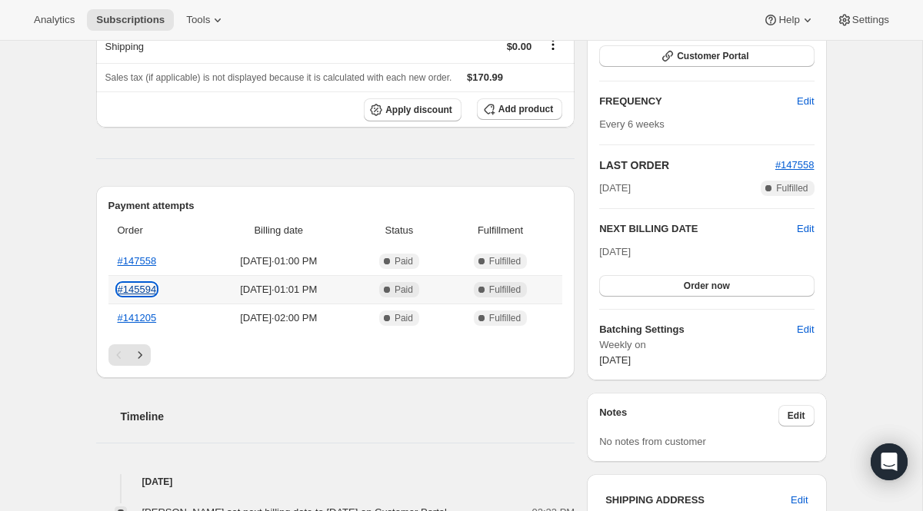 Image resolution: width=923 pixels, height=511 pixels. What do you see at coordinates (335, 206) in the screenshot?
I see `h2: Payment attempts` at bounding box center [335, 206].